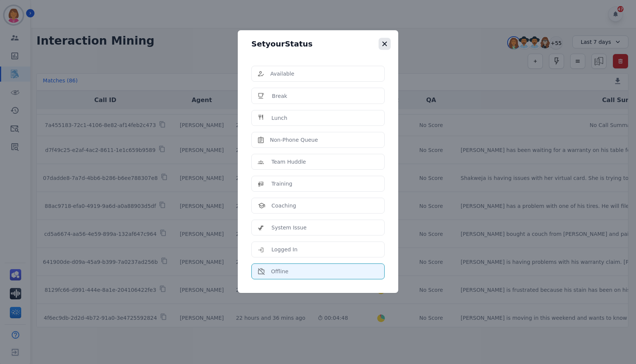  What do you see at coordinates (288, 162) in the screenshot?
I see `p: Team Huddle` at bounding box center [288, 162].